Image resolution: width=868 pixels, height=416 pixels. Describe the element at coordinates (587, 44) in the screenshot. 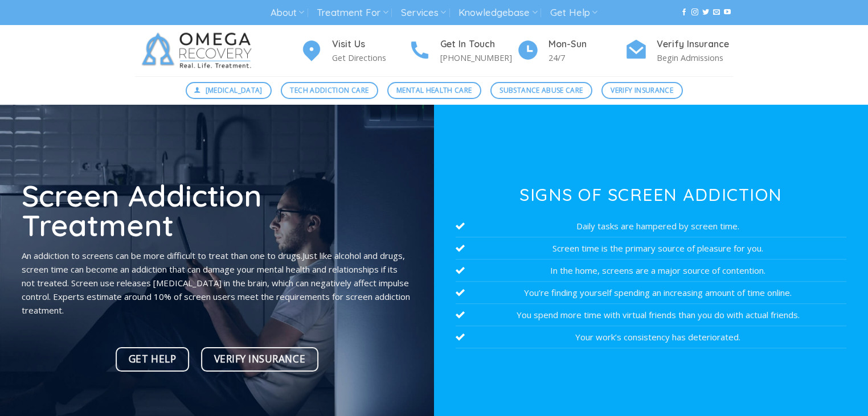

I see `h4: Mon-Sun` at that location.